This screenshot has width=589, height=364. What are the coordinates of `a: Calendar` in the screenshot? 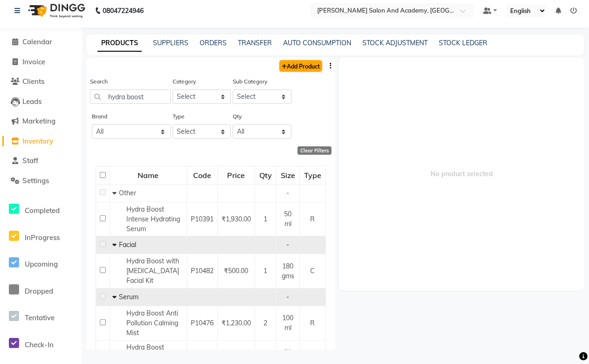 It's located at (41, 42).